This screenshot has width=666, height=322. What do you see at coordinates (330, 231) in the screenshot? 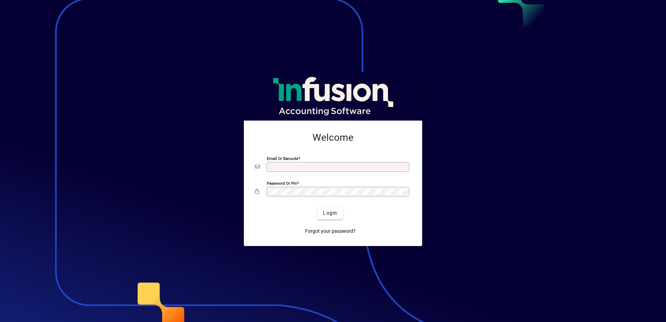
I see `span: Forgot your password?` at bounding box center [330, 231].